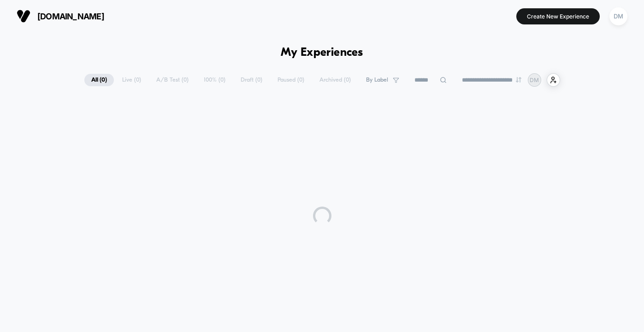 This screenshot has width=644, height=332. Describe the element at coordinates (518, 80) in the screenshot. I see `img: end` at that location.